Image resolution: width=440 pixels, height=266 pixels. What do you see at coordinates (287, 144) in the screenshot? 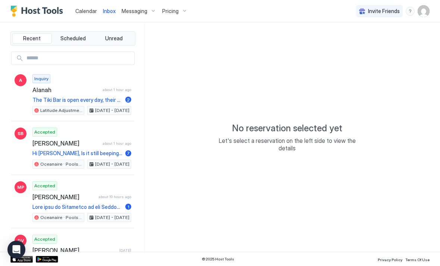
I see `span: Let's select a reservation on the left side to view the details` at bounding box center [287, 144].